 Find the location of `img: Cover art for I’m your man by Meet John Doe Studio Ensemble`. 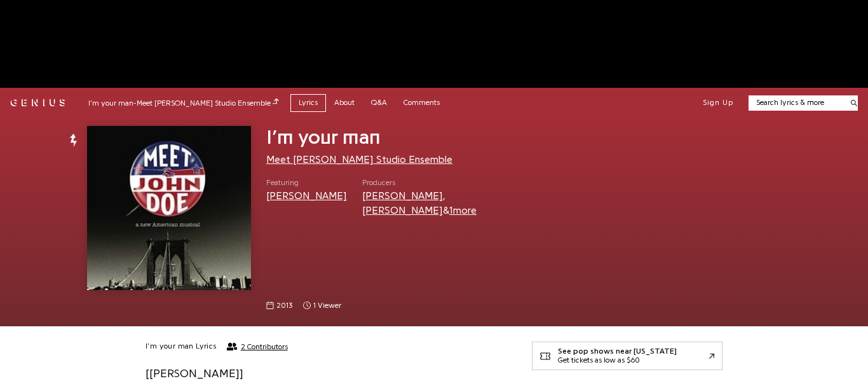

img: Cover art for I’m your man by Meet John Doe Studio Ensemble is located at coordinates (169, 208).